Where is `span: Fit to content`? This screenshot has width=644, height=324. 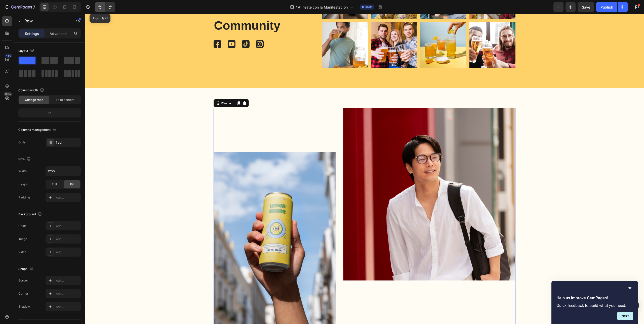
span: Fit to content is located at coordinates (65, 100).